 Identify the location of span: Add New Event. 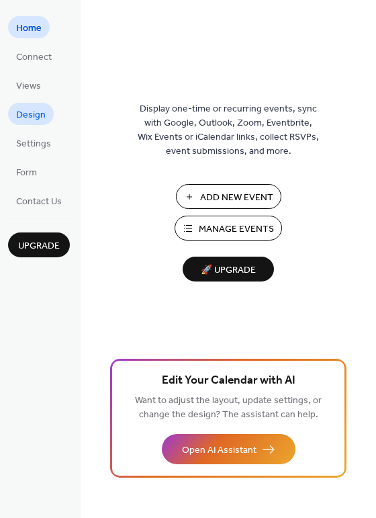
(237, 198).